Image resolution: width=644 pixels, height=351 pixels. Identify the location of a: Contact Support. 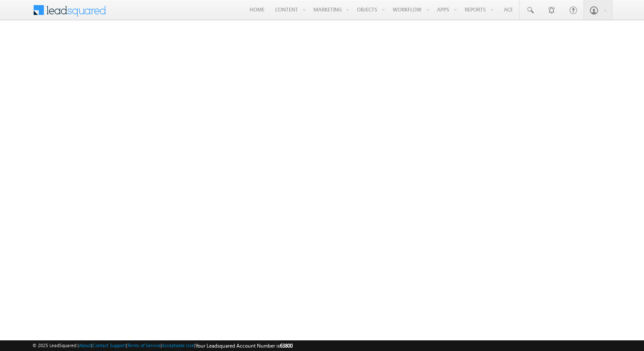
(109, 345).